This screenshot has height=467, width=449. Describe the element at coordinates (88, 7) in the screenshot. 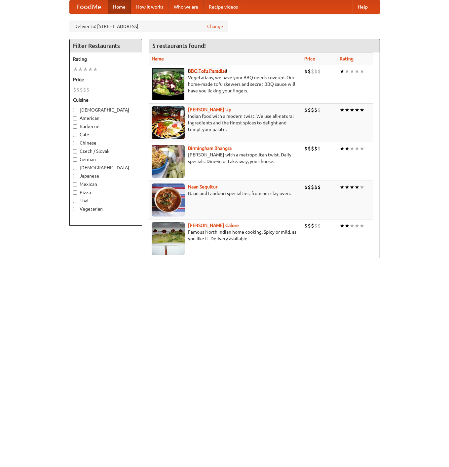

I see `a: FoodMe` at that location.